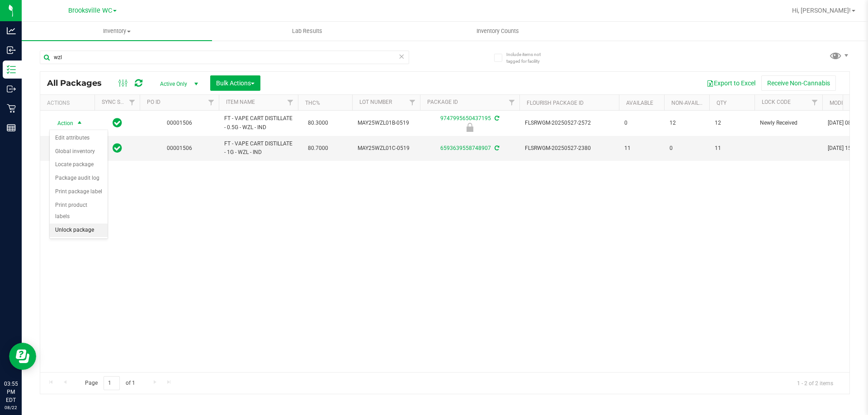 This screenshot has height=415, width=868. What do you see at coordinates (798, 83) in the screenshot?
I see `button: Receive Non-Cannabis` at bounding box center [798, 83].